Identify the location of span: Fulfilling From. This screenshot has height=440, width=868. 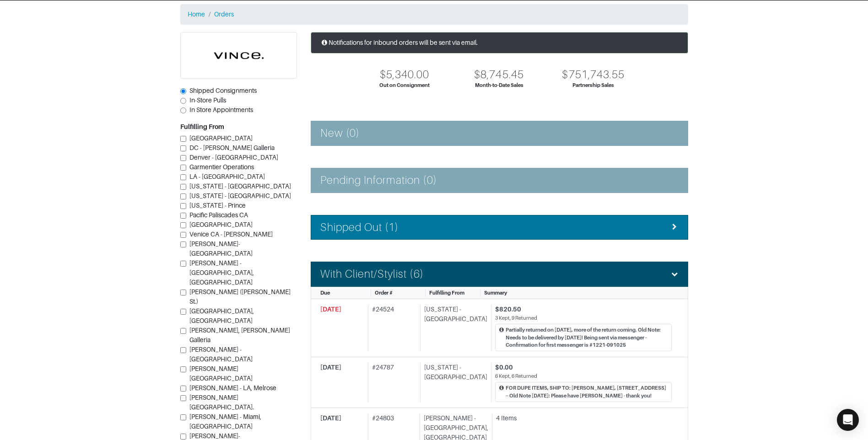
(447, 292).